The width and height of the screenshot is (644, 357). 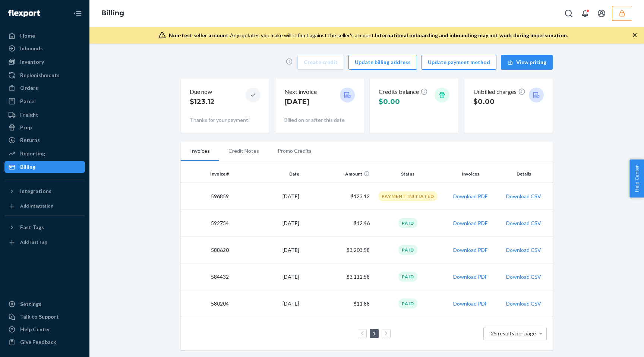 I want to click on span: Help Center, so click(x=637, y=179).